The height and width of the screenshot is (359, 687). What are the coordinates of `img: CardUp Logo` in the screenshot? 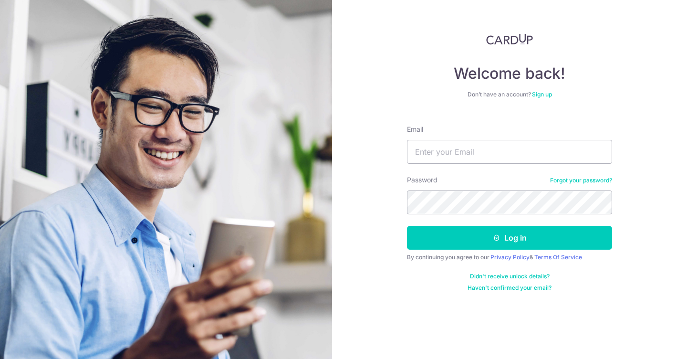 It's located at (509, 39).